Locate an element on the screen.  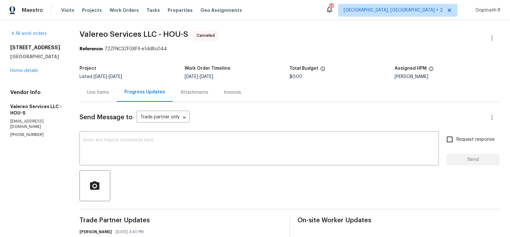
span: Valereo Services LLC - HOU-S is located at coordinates (134, 34).